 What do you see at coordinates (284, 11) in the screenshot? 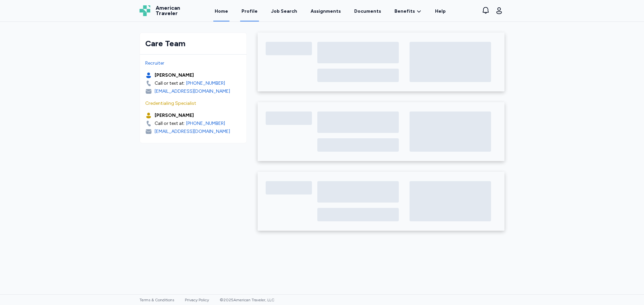
I see `div: Job Search` at bounding box center [284, 11].